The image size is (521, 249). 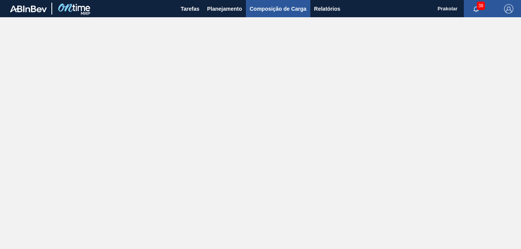 What do you see at coordinates (327, 9) in the screenshot?
I see `span: Relatórios` at bounding box center [327, 9].